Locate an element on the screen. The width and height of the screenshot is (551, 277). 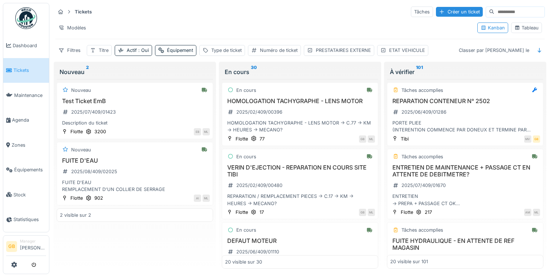
div: 20 visible sur 101 is located at coordinates (409, 262).